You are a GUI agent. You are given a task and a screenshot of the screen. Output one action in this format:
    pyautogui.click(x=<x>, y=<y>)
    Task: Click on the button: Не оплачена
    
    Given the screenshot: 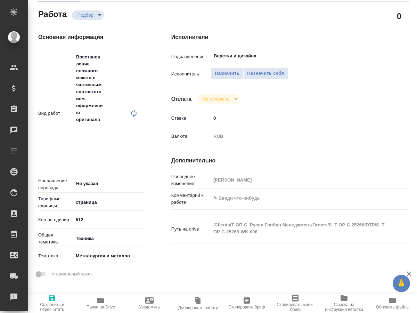 What is the action you would take?
    pyautogui.click(x=216, y=99)
    